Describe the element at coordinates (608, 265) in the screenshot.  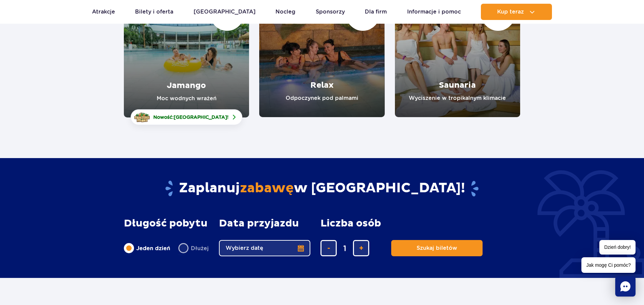
I see `span: Jak mogę Ci pomóc?` at that location.